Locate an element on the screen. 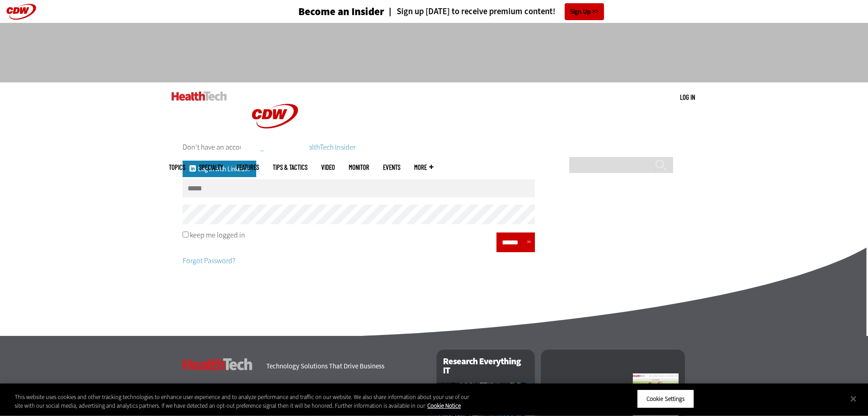 The height and width of the screenshot is (416, 868). span: Topics is located at coordinates (178, 167).